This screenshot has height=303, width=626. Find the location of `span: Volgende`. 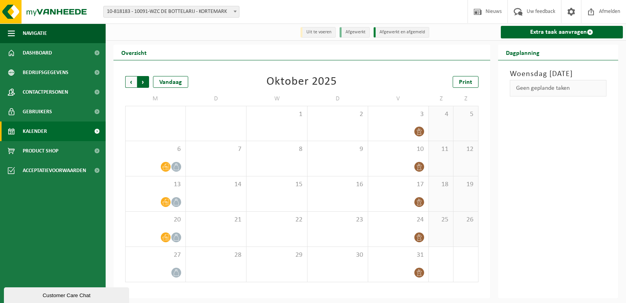

span: Volgende is located at coordinates (143, 82).